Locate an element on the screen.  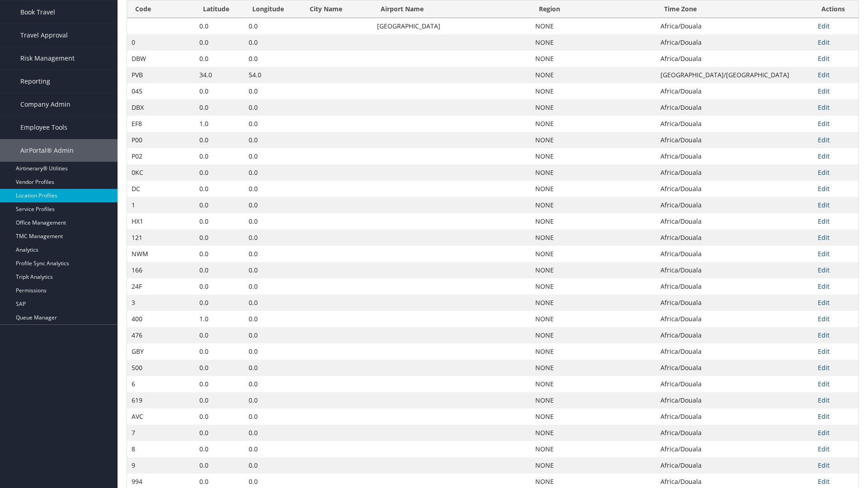
td: DBX is located at coordinates (161, 108).